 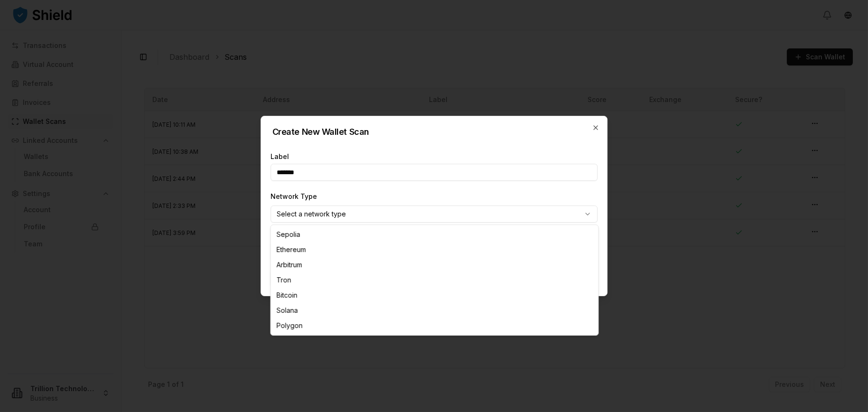 I want to click on span: Tron, so click(x=284, y=280).